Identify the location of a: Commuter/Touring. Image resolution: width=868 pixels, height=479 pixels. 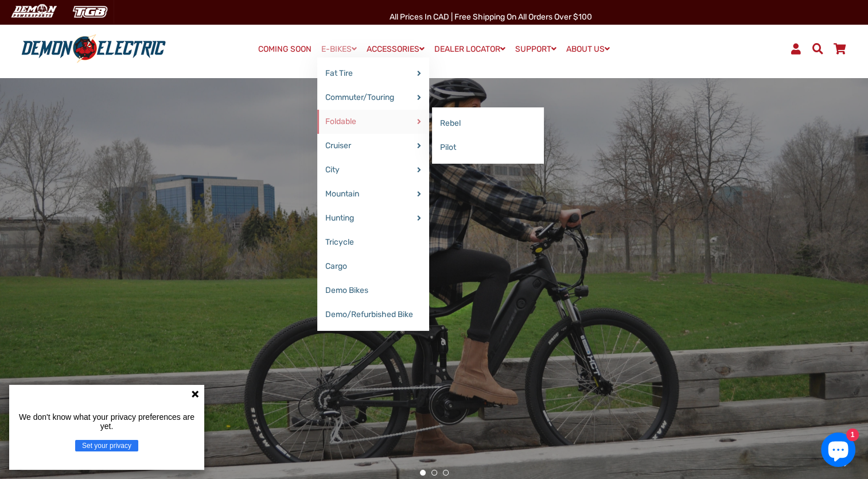
(373, 98).